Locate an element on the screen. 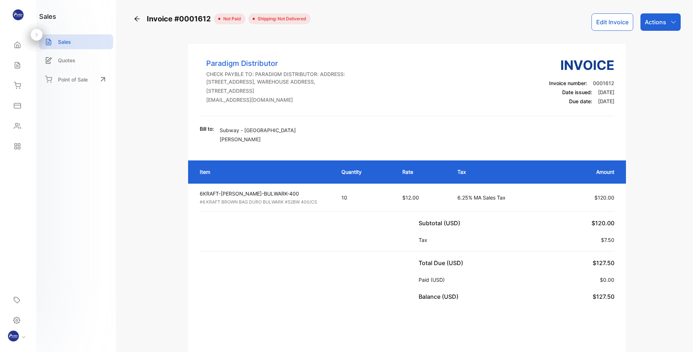 Image resolution: width=693 pixels, height=352 pixels. p: Subtotal (USD) is located at coordinates (440, 223).